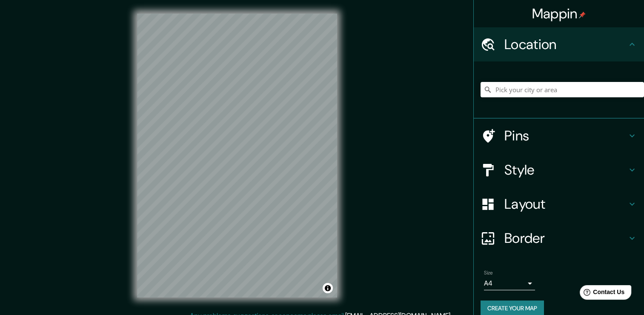 The image size is (644, 315). What do you see at coordinates (559, 203) in the screenshot?
I see `div: Layout` at bounding box center [559, 203].